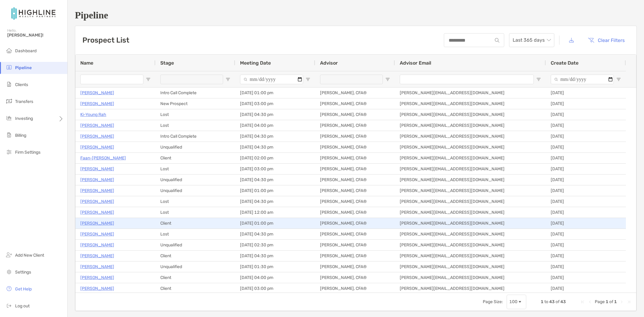  What do you see at coordinates (255, 63) in the screenshot?
I see `span: Meeting Date` at bounding box center [255, 63].